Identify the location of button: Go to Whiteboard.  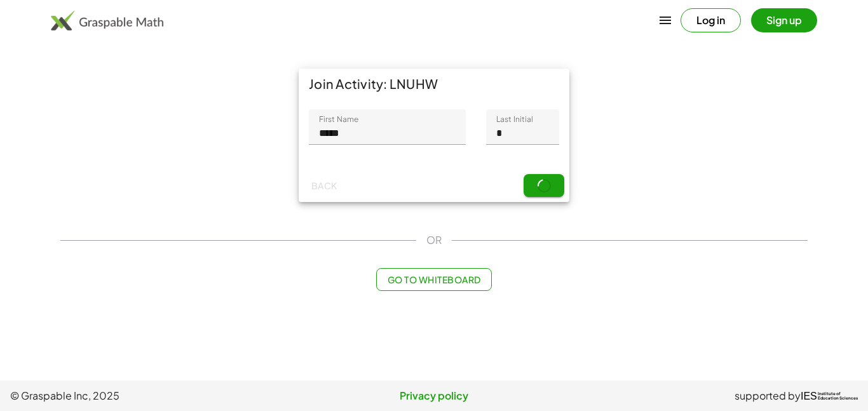
(433, 280).